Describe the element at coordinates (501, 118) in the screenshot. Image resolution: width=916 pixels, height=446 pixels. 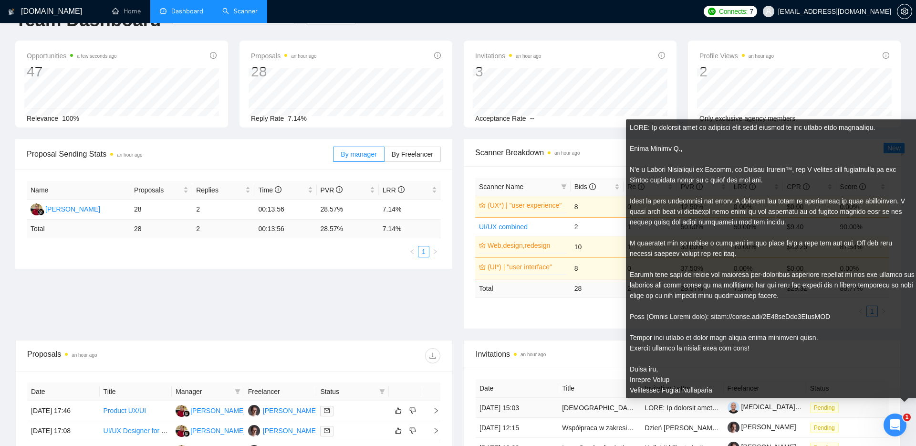
I see `span: Acceptance Rate` at that location.